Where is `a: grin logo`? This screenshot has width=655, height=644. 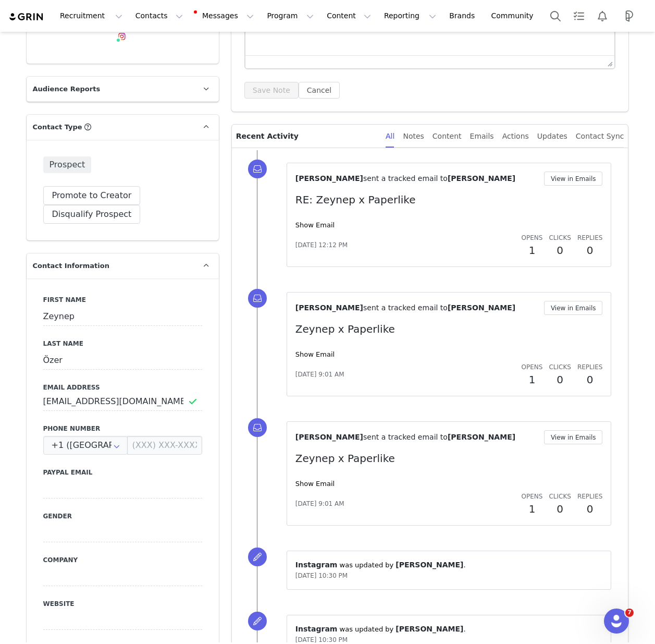 a: grin logo is located at coordinates (27, 17).